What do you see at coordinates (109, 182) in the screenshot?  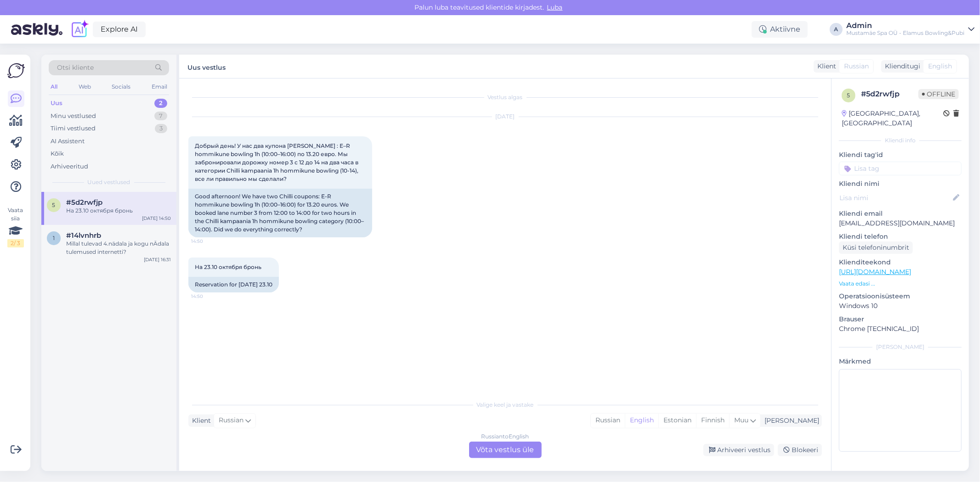 I see `span: Uued vestlused` at bounding box center [109, 182].